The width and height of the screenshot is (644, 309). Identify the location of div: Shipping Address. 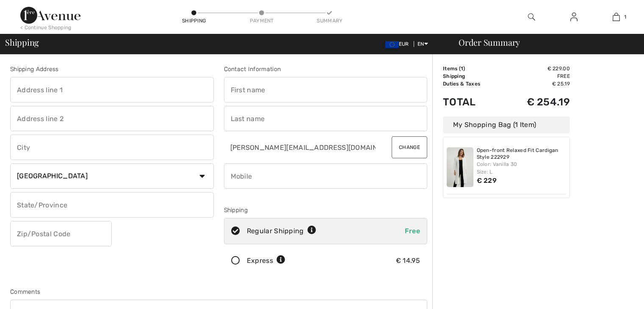
(112, 69).